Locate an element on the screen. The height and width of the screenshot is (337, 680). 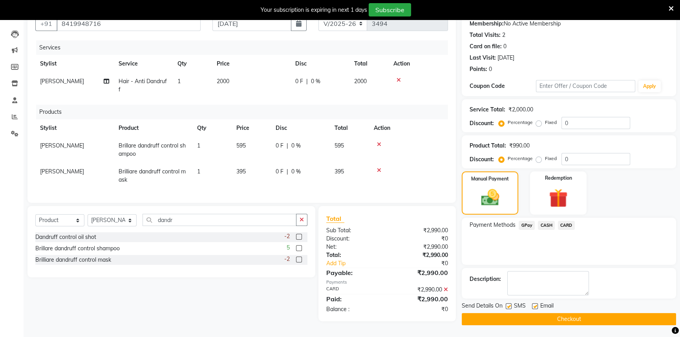
div: Points: is located at coordinates (479, 69).